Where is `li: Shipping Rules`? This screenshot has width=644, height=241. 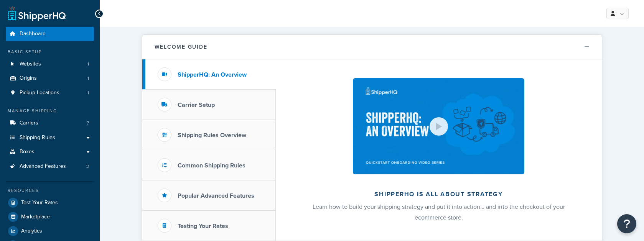 li: Shipping Rules is located at coordinates (50, 138).